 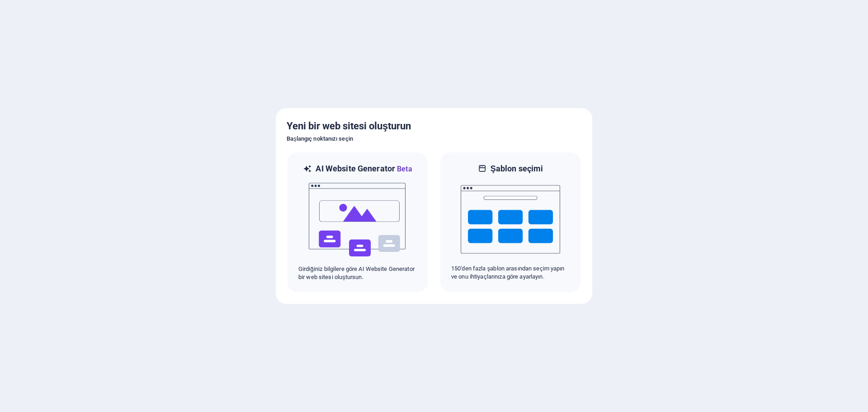 What do you see at coordinates (510, 222) in the screenshot?
I see `div: Şablon seçimi150'den fazla şablon arasından seçim yapın ve onu ihtiyaçlarınıza göre ayarlayın.` at bounding box center [510, 222].